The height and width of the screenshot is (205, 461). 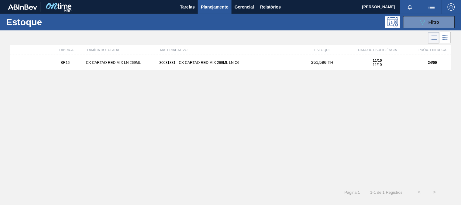 I want to click on span: 1 - 1 de 1 Registros, so click(x=386, y=192).